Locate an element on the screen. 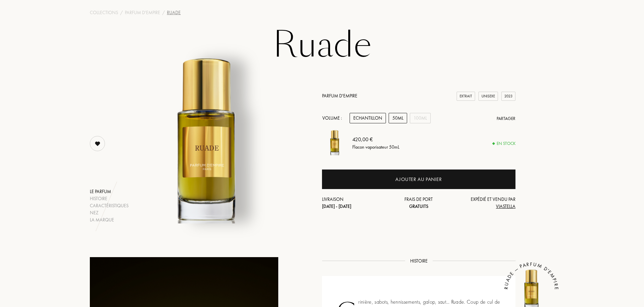 This screenshot has height=307, width=644. div: Le parfum is located at coordinates (109, 191).